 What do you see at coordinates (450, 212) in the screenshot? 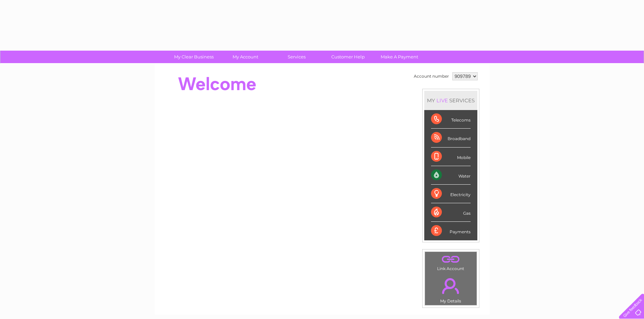
I see `div: Gas` at bounding box center [450, 212].